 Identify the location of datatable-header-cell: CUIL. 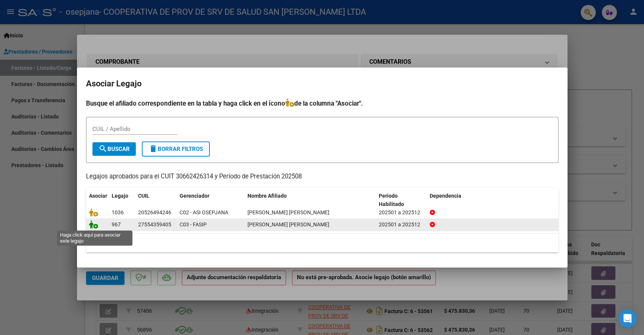
(156, 201).